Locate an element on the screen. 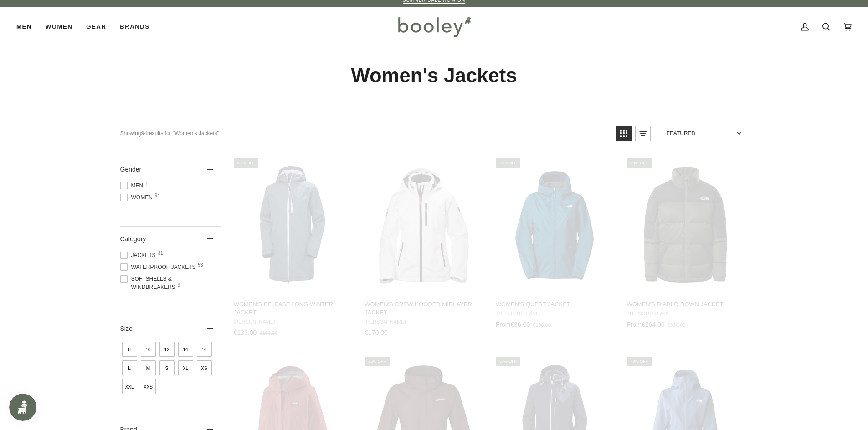 The image size is (868, 430). span: Size: XXS is located at coordinates (148, 386).